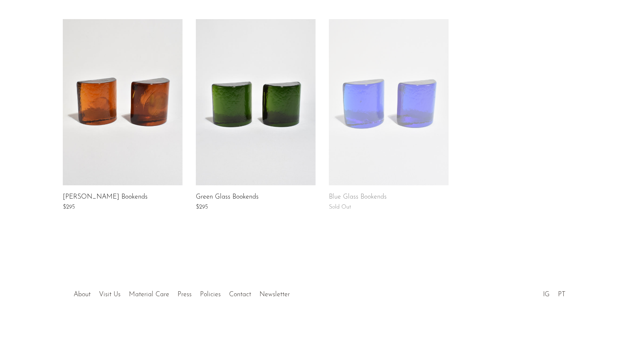 This screenshot has height=349, width=644. What do you see at coordinates (340, 207) in the screenshot?
I see `span: Sold Out` at bounding box center [340, 207].